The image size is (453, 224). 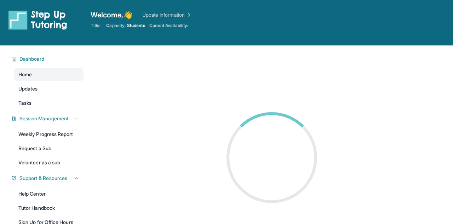 What do you see at coordinates (49, 89) in the screenshot?
I see `a: Updates` at bounding box center [49, 89].